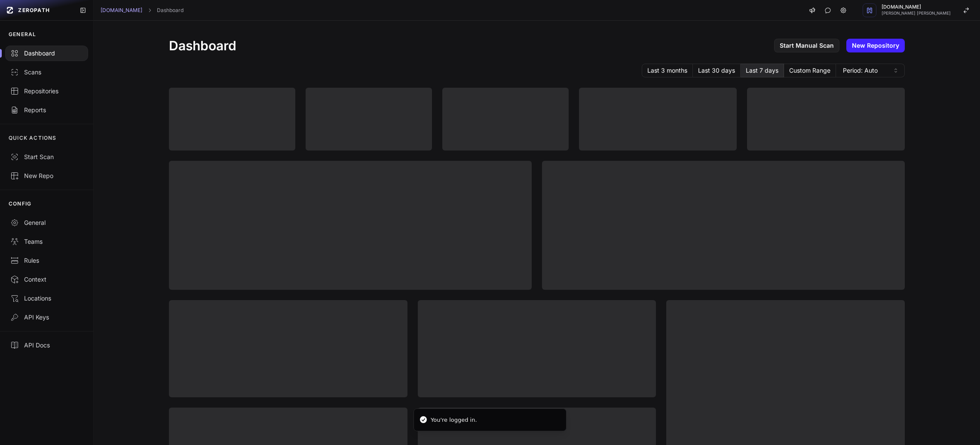  Describe the element at coordinates (807, 46) in the screenshot. I see `button: Start Manual Scan` at that location.